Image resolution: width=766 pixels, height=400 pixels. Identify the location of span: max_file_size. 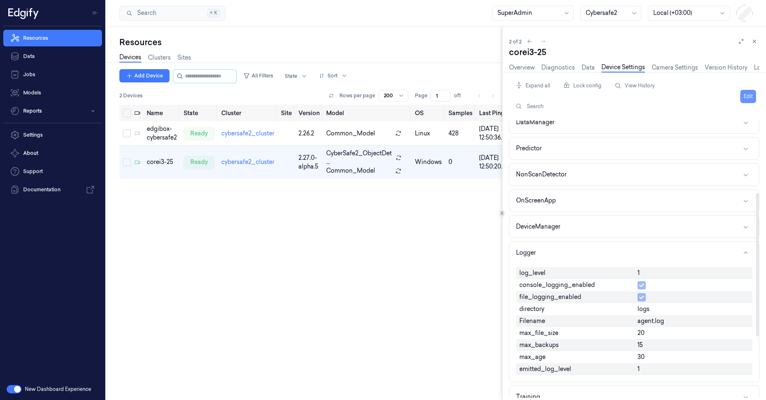
(539, 333).